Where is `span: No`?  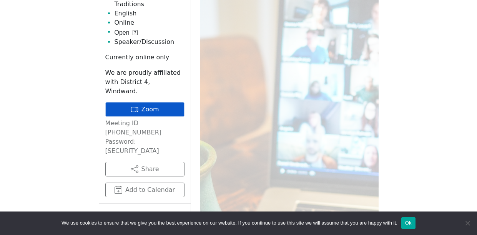
span: No is located at coordinates (468, 223).